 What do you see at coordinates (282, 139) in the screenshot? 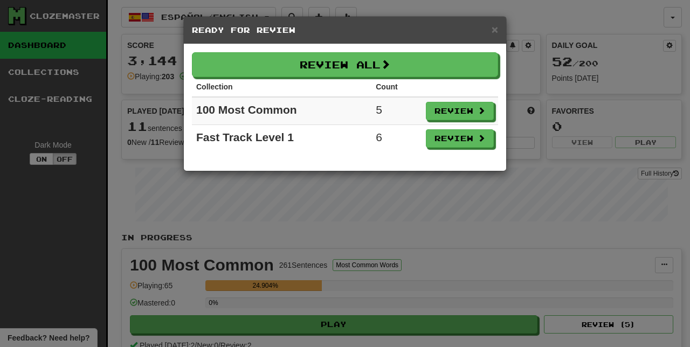
I see `td: Fast Track Level 1` at bounding box center [282, 139].